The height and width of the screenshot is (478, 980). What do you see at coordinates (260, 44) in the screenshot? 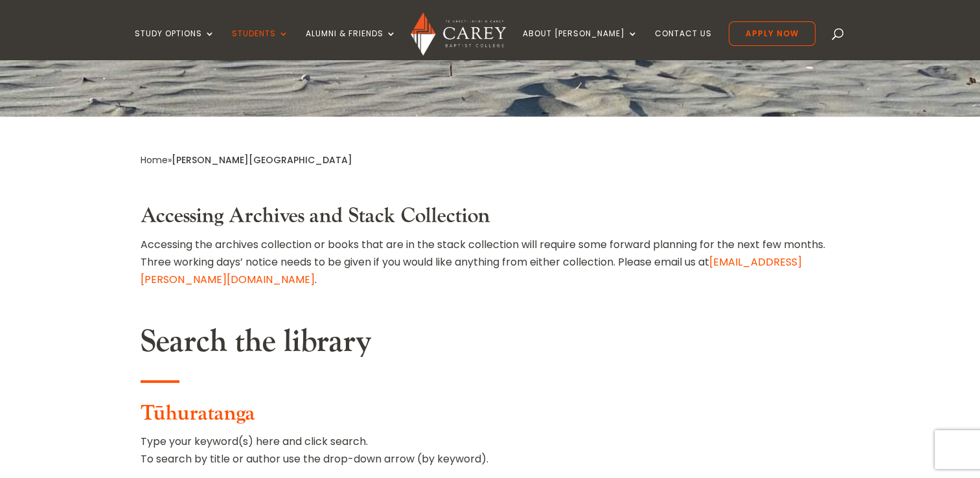
I see `a: Students` at bounding box center [260, 44].